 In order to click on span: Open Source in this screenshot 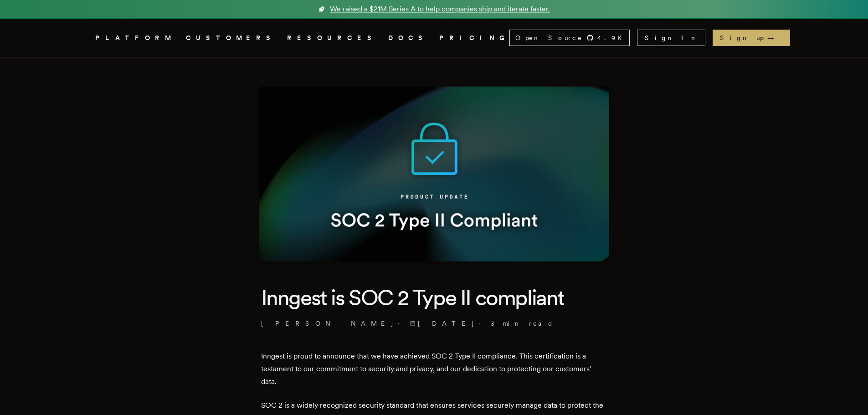, I will do `click(549, 38)`.